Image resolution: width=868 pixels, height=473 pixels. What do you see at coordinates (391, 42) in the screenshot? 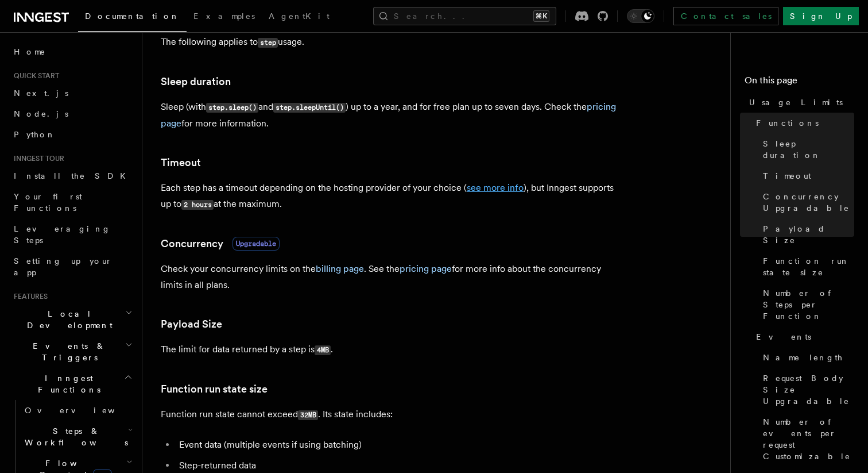
I see `p: The following applies to usage.` at bounding box center [391, 42].